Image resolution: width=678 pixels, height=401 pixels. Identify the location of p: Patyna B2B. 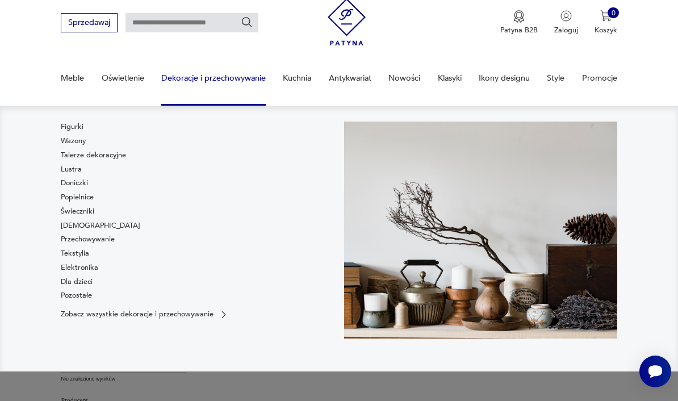
(519, 30).